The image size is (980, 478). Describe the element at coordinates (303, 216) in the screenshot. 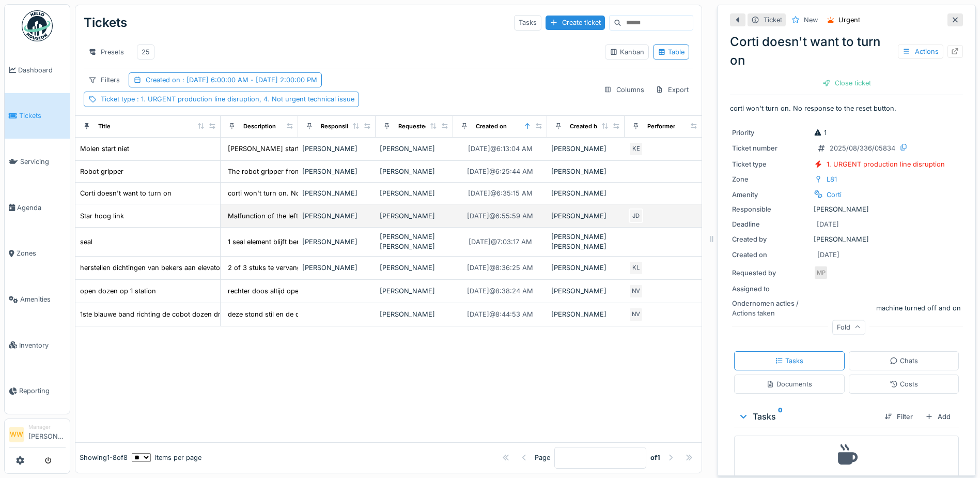

I see `div: Malfunction of the left star. There are times w...` at that location.